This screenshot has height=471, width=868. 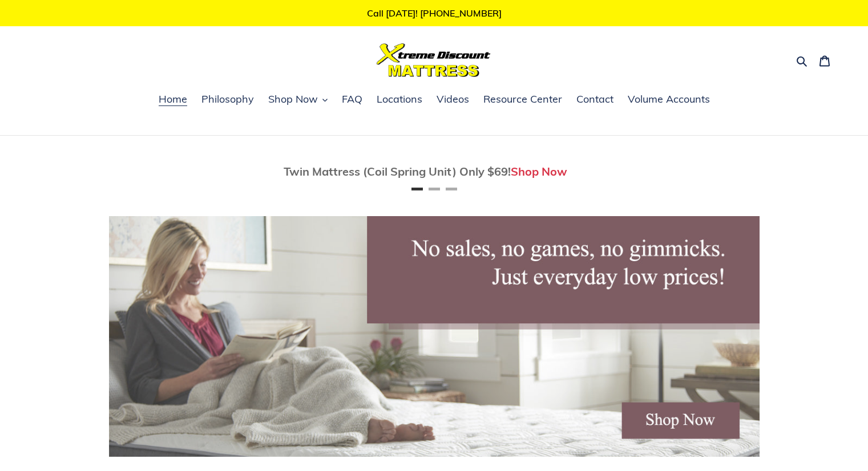 I want to click on a: Home, so click(x=173, y=100).